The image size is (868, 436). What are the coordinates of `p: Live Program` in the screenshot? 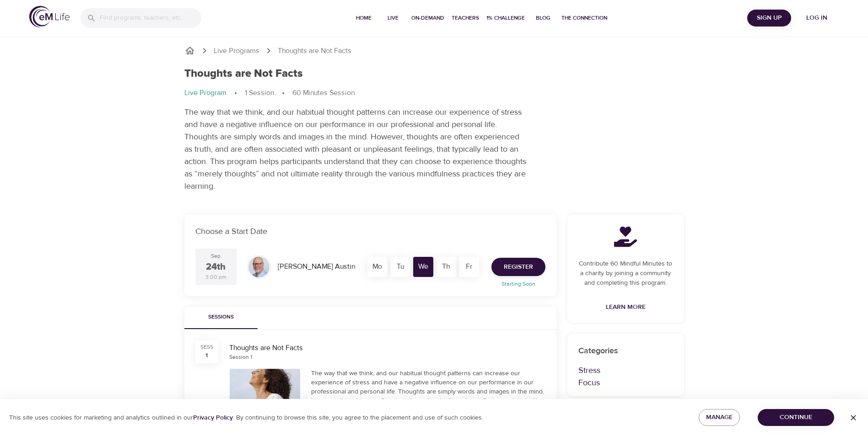 It's located at (206, 93).